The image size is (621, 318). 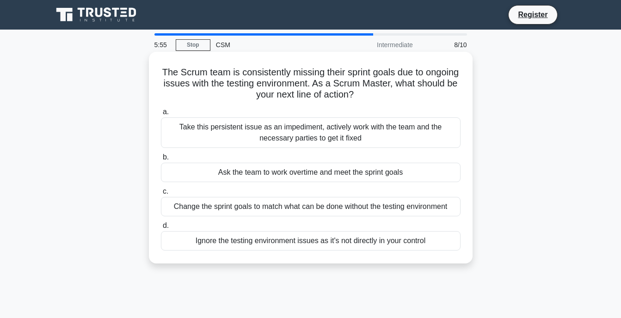 I want to click on h5: The Scrum team is consistently missing their sprint goals due to ongoing issues with the testing ..., so click(x=311, y=84).